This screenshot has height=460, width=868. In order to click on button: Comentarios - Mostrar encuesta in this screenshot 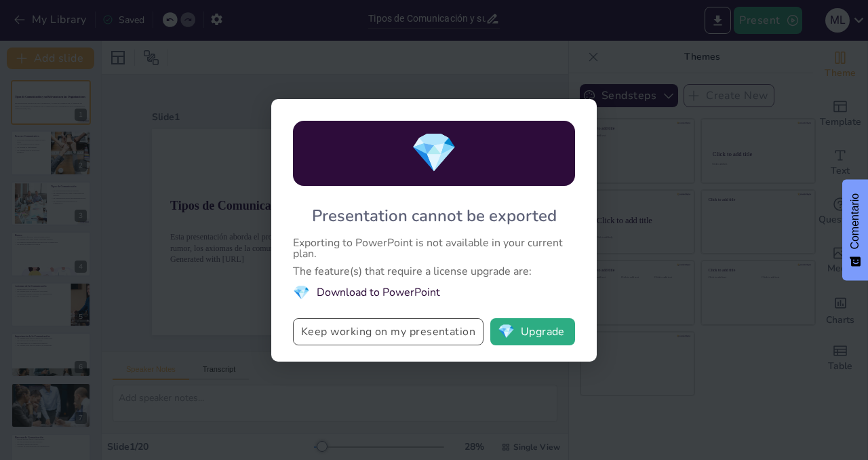, I will do `click(855, 230)`.